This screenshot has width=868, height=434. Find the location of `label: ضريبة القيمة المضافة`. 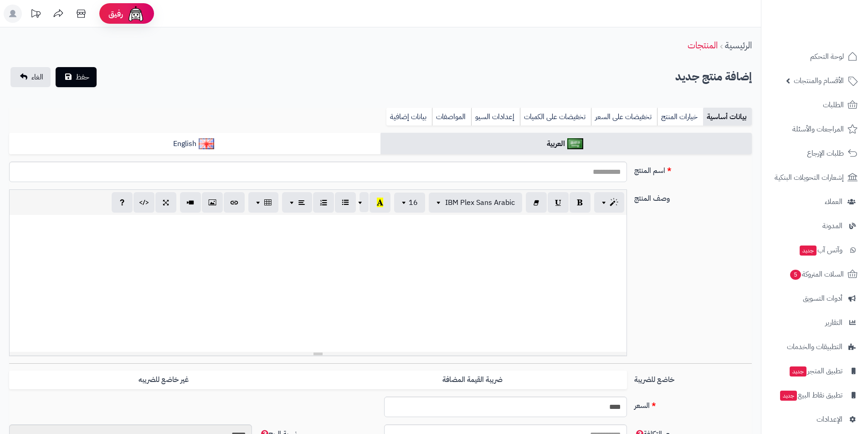

label: ضريبة القيمة المضافة is located at coordinates (472, 379).